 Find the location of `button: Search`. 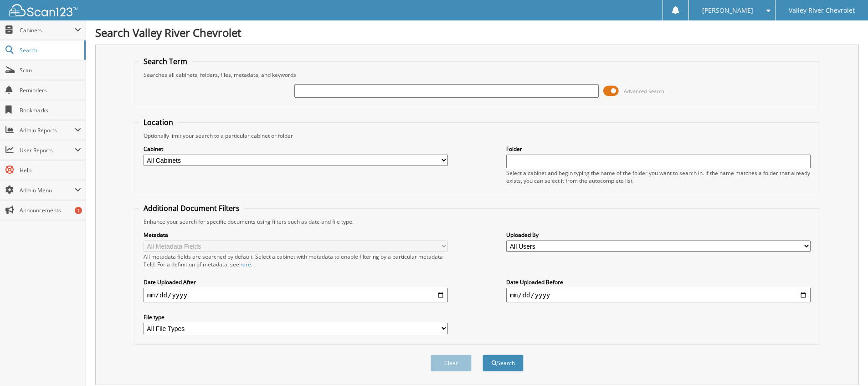

button: Search is located at coordinates (503, 363).